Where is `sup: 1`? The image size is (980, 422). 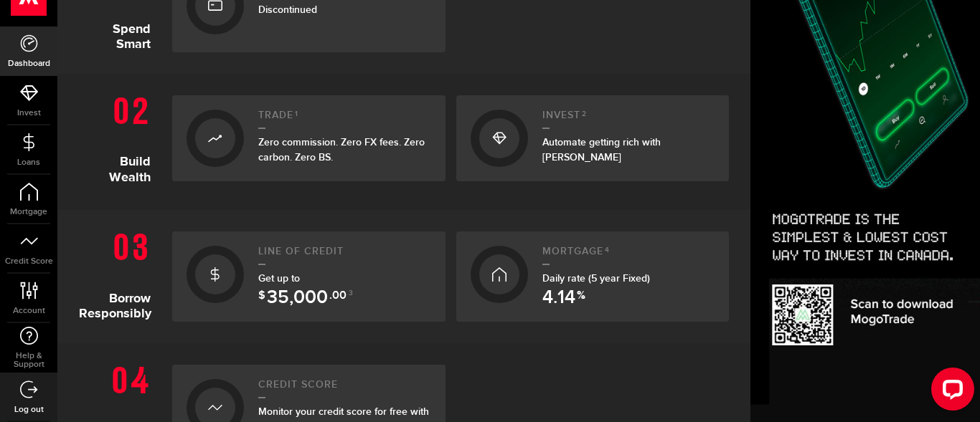 sup: 1 is located at coordinates (296, 114).